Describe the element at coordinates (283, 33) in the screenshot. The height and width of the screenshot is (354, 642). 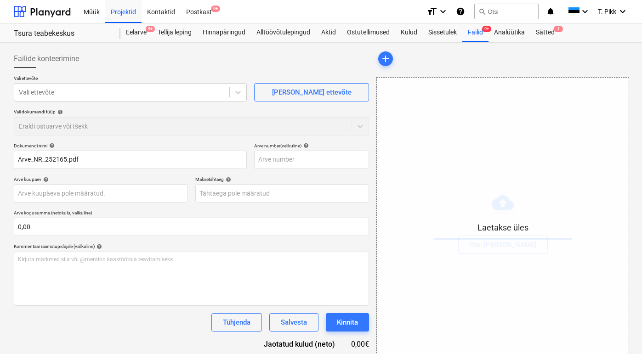
I see `a: Alltöövõtulepingud` at that location.